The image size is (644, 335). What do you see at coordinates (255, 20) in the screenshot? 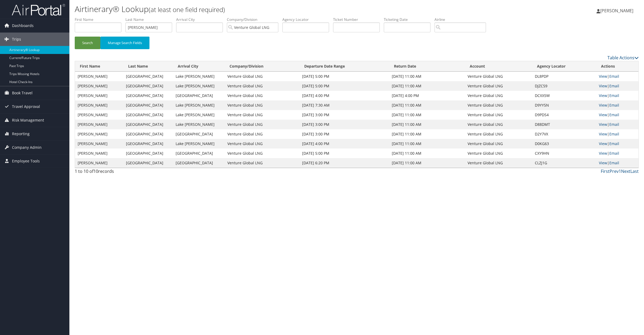
I see `label: Company/Division` at bounding box center [255, 20].